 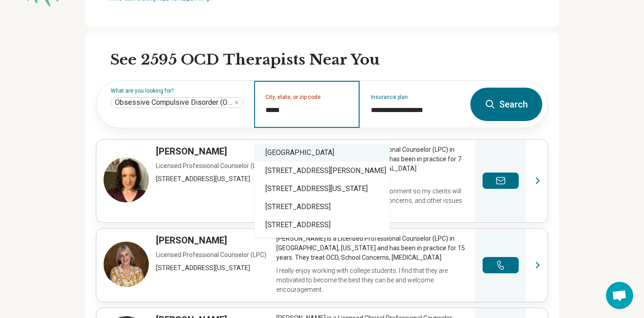 I want to click on div: Suggestions, so click(x=322, y=189).